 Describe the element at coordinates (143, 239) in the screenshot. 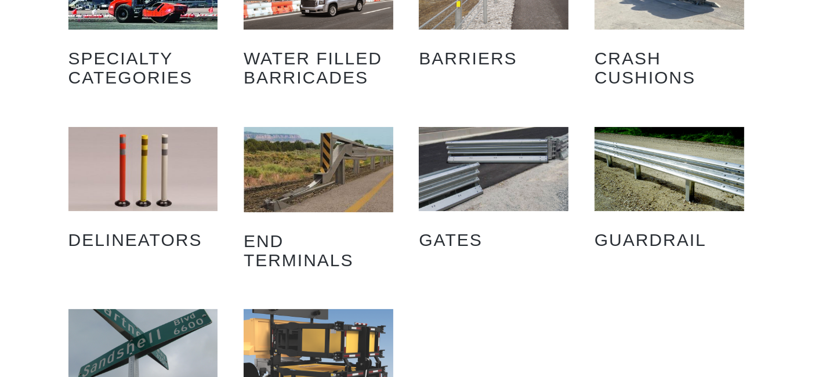

I see `h2: Delineators` at that location.